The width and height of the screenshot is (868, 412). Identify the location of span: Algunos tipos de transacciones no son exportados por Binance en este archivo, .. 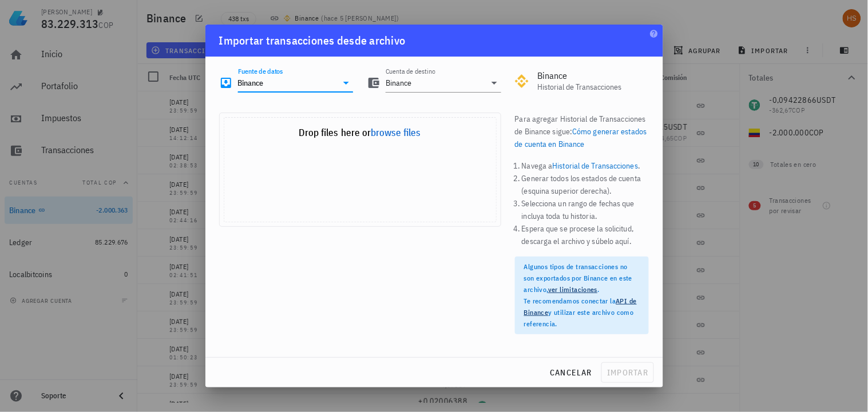
(578, 278).